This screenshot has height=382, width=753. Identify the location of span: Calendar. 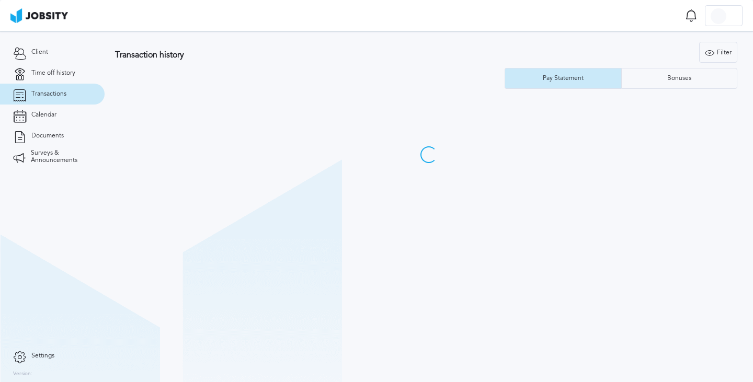
(44, 115).